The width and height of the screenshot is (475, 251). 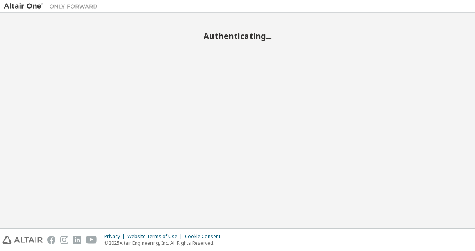 What do you see at coordinates (205, 236) in the screenshot?
I see `div: Cookie Consent` at bounding box center [205, 236].